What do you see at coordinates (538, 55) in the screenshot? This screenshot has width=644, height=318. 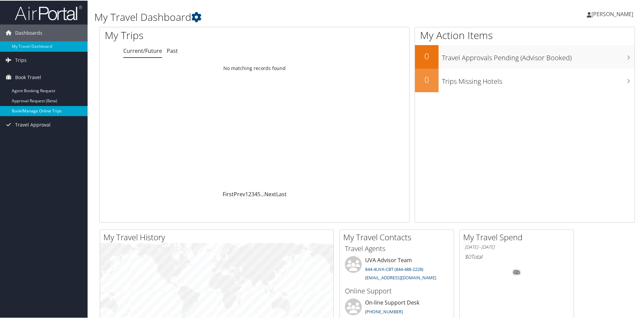 I see `h3: Travel Approvals Pending (Advisor Booked)` at bounding box center [538, 55].